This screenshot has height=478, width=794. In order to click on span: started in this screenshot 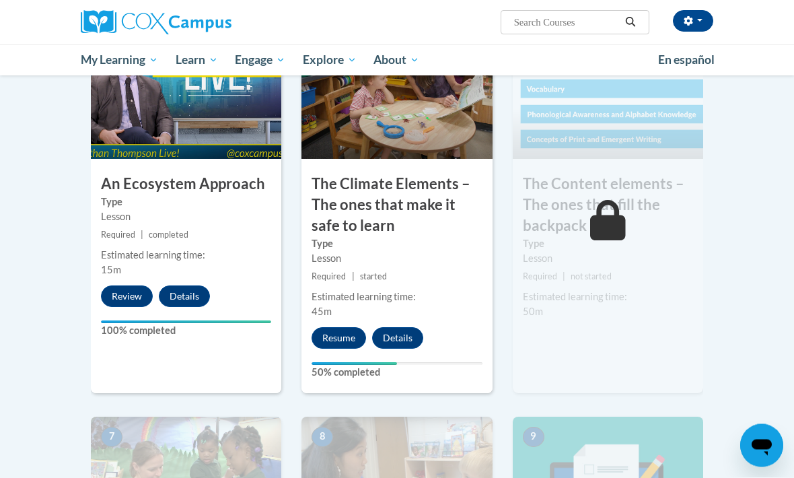, I will do `click(373, 277)`.